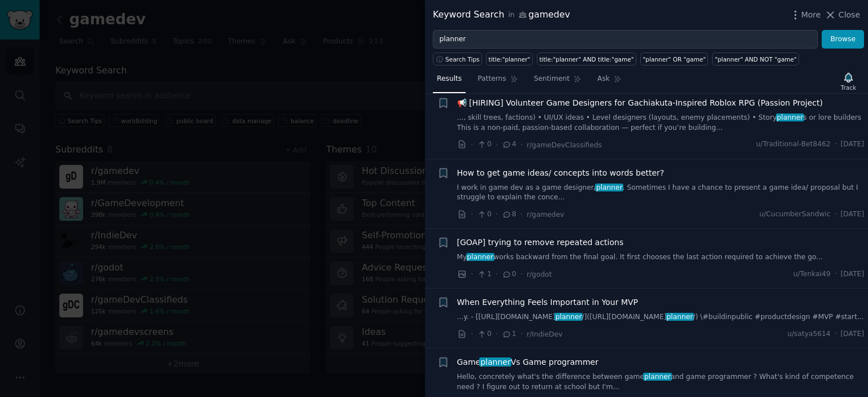  What do you see at coordinates (661, 257) in the screenshot?
I see `a: Myplannerworks backward from the final goal. It first chooses the last action required to achieve...` at bounding box center [661, 257].